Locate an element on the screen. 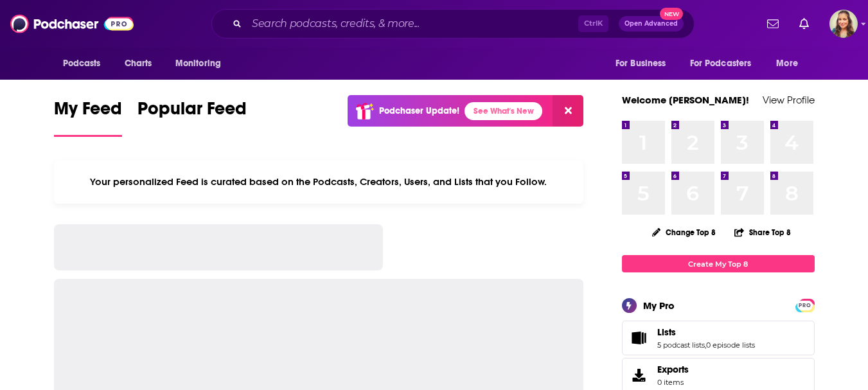 Image resolution: width=868 pixels, height=390 pixels. span: 0 items is located at coordinates (672, 382).